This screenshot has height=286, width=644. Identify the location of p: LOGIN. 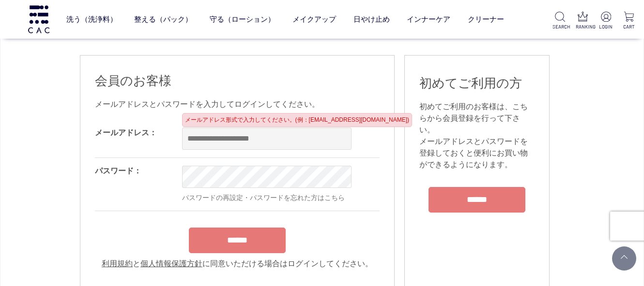
(606, 27).